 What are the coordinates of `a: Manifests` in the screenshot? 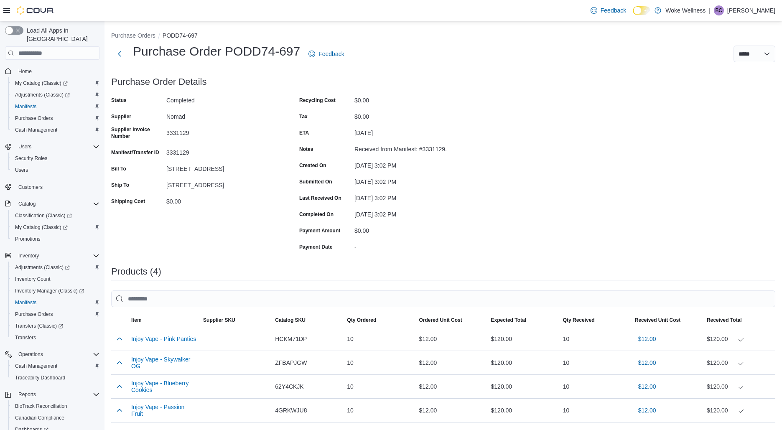 It's located at (25, 107).